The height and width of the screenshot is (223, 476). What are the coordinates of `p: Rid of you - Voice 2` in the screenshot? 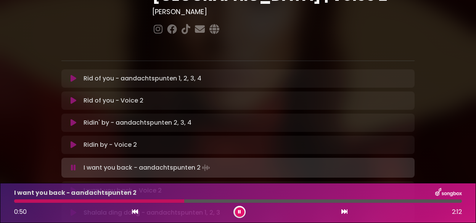 It's located at (113, 101).